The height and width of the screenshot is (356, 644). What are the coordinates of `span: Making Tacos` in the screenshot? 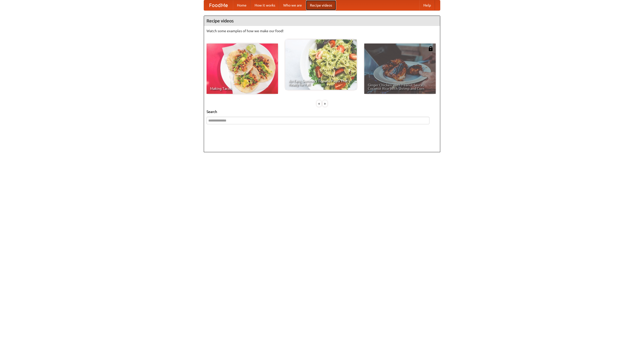 It's located at (242, 88).